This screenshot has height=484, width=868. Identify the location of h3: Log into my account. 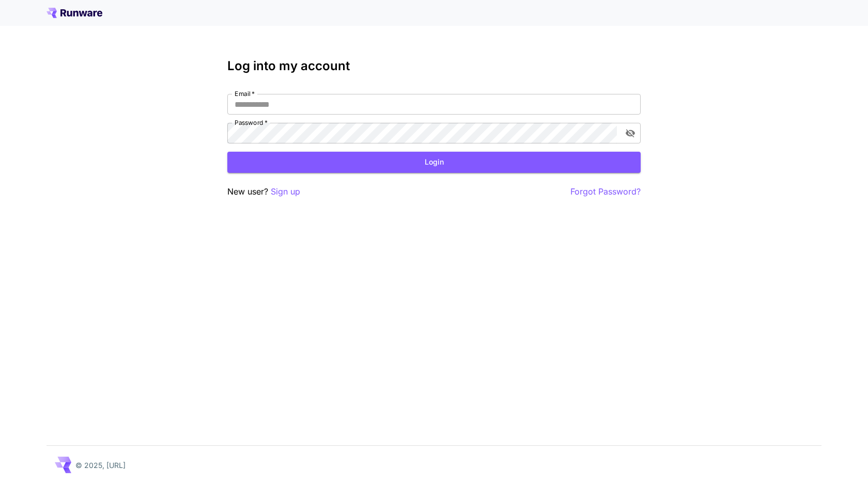
(434, 66).